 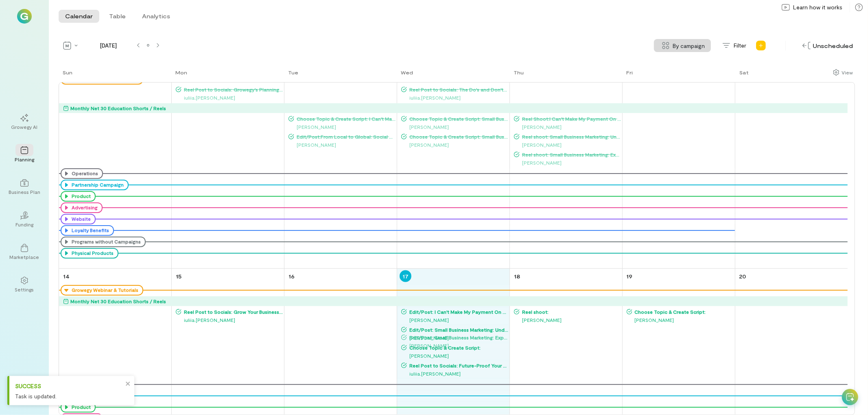 What do you see at coordinates (25, 159) in the screenshot?
I see `div: Planning` at bounding box center [25, 159].